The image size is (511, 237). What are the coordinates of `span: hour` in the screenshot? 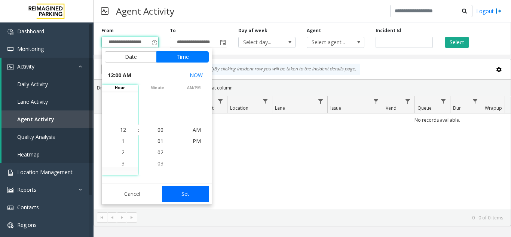 It's located at (120, 88).